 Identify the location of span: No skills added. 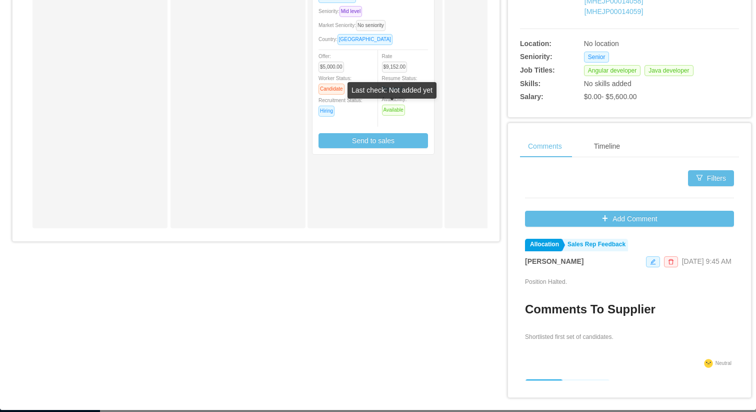
(608, 84).